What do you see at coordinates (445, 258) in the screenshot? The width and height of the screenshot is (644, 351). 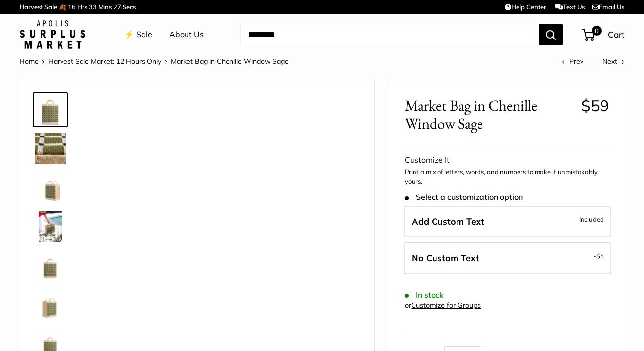 I see `span: No Custom Text` at bounding box center [445, 258].